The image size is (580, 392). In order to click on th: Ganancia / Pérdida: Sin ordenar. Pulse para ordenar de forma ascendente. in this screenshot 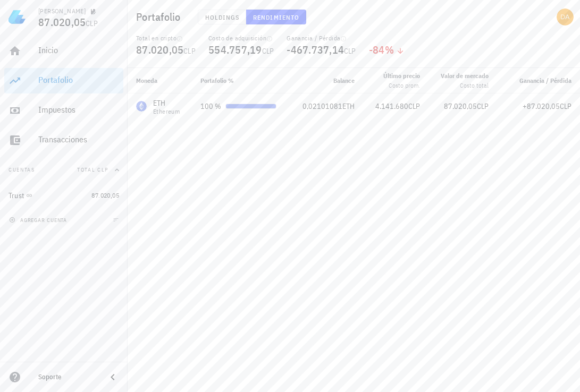, I will do `click(539, 81)`.